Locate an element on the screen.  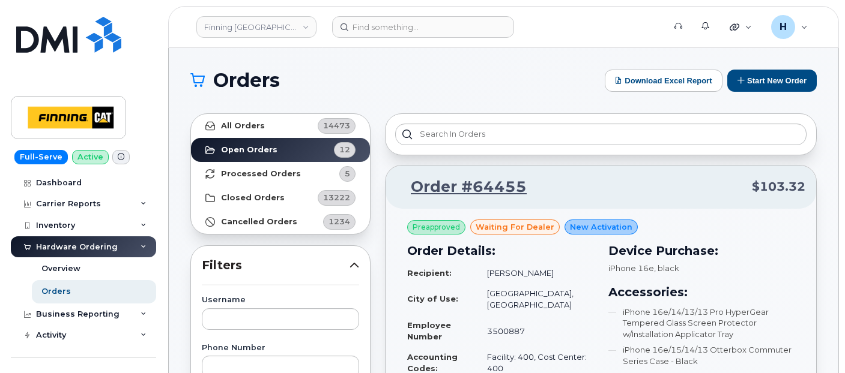
strong: All Orders is located at coordinates (243, 126).